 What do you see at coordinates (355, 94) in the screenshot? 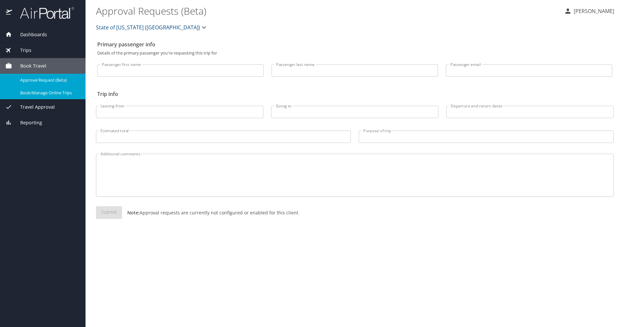
I see `h2: Trip info` at bounding box center [355, 94].